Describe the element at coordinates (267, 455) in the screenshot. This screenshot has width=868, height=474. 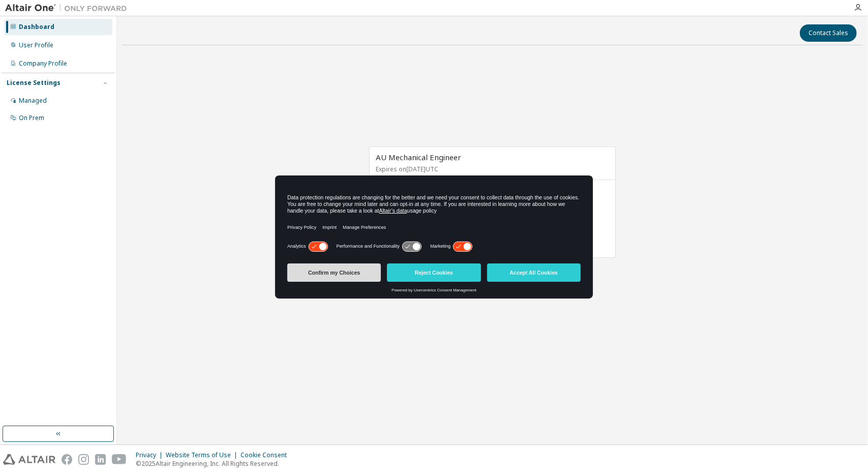
I see `div: Cookie Consent` at that location.